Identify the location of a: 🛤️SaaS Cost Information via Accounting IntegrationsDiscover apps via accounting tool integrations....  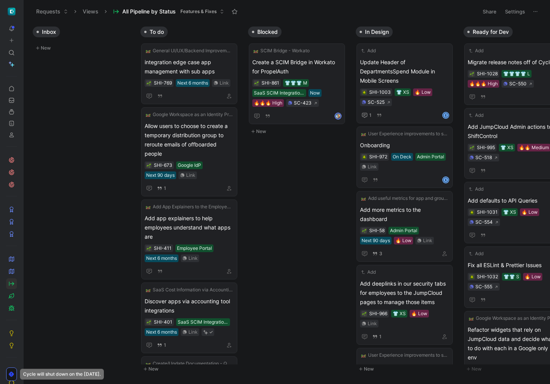
(189, 318).